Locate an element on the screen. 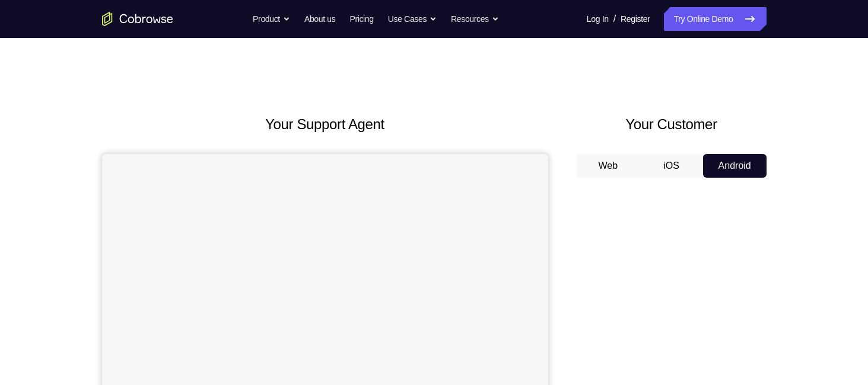 This screenshot has height=385, width=868. a: Pricing is located at coordinates (361, 19).